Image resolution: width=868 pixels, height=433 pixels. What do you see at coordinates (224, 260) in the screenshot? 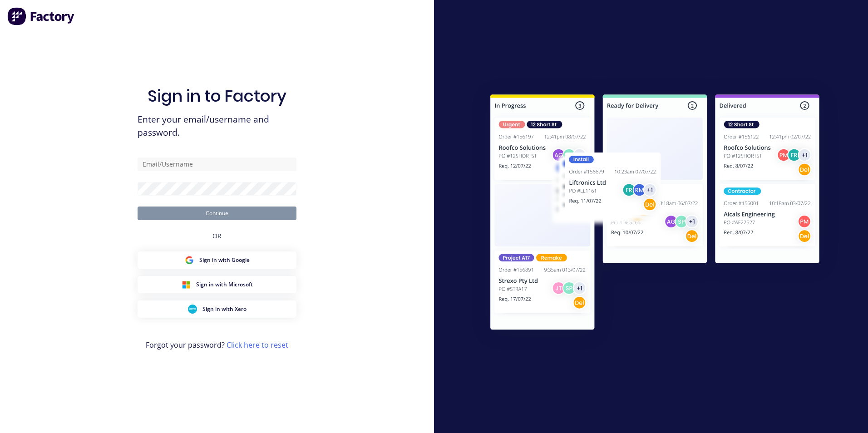
I see `span: Sign in with Google` at bounding box center [224, 260].